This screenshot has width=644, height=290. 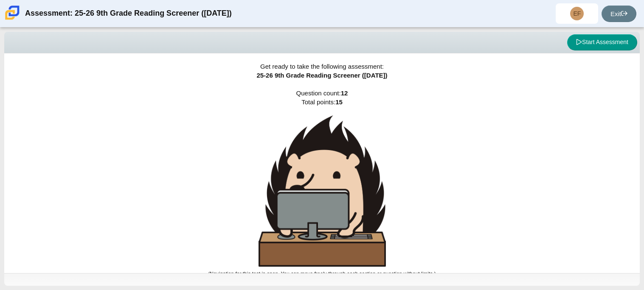 I want to click on span: Get ready to take the following assessment:, so click(x=322, y=66).